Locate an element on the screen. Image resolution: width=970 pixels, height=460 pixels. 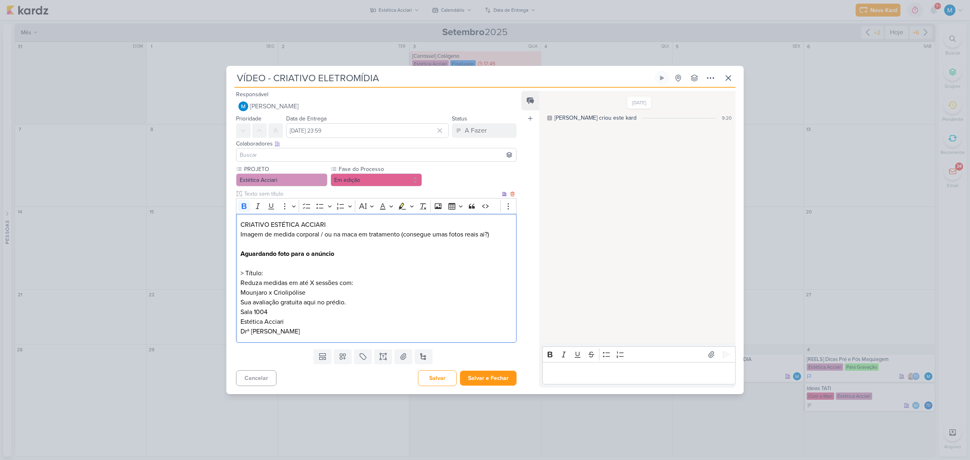
button: Estética Acciari is located at coordinates (282, 180).